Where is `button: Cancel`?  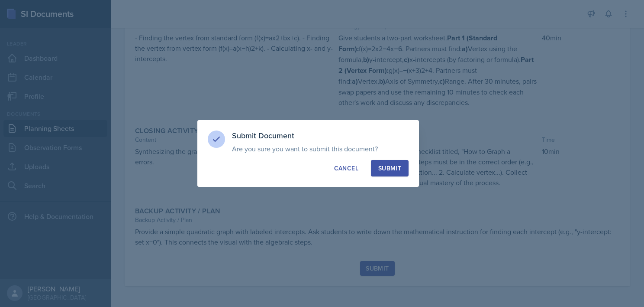 button: Cancel is located at coordinates (346, 168).